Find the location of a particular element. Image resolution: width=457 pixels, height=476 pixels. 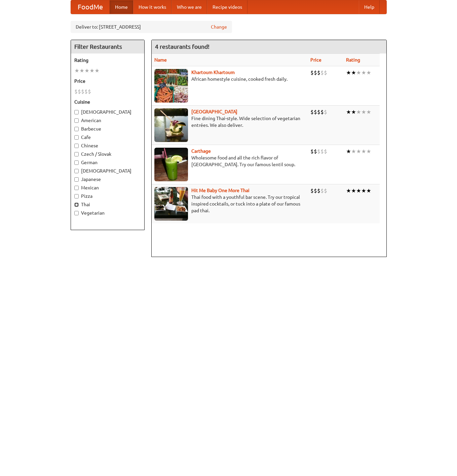

a: Recipe videos is located at coordinates (227, 7).